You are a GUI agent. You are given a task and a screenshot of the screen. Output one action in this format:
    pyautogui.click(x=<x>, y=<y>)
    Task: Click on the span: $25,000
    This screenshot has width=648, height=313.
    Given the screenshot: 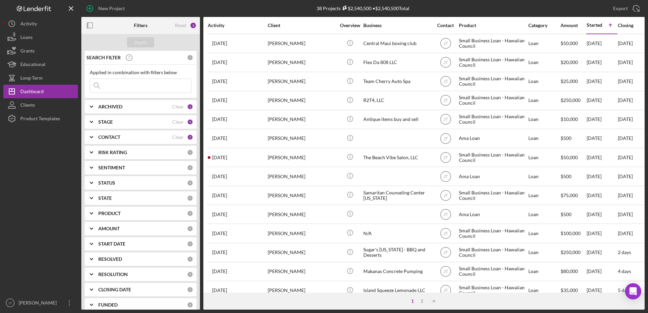 What is the action you would take?
    pyautogui.click(x=569, y=81)
    